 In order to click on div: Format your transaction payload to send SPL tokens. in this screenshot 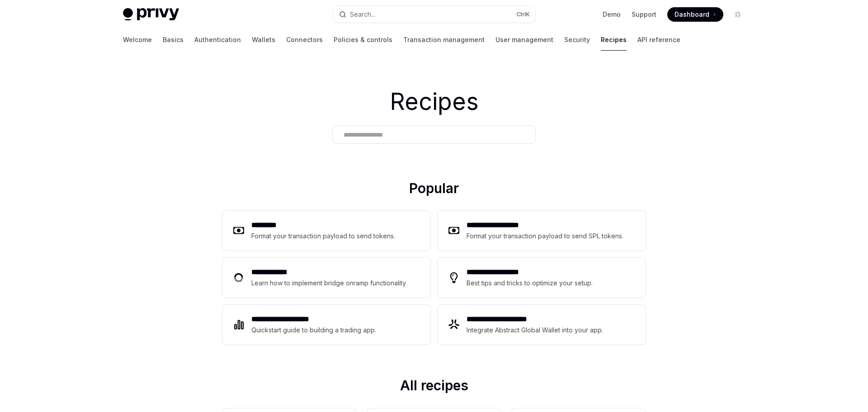, I will do `click(545, 236)`.